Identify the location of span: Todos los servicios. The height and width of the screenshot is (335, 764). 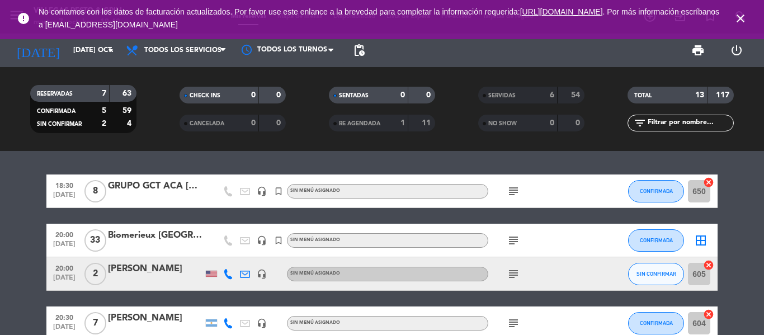
(183, 50).